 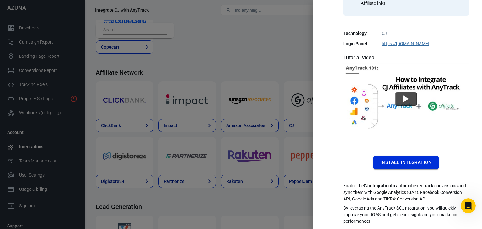 What do you see at coordinates (406, 58) in the screenshot?
I see `h5: Tutorial Video` at bounding box center [406, 58].